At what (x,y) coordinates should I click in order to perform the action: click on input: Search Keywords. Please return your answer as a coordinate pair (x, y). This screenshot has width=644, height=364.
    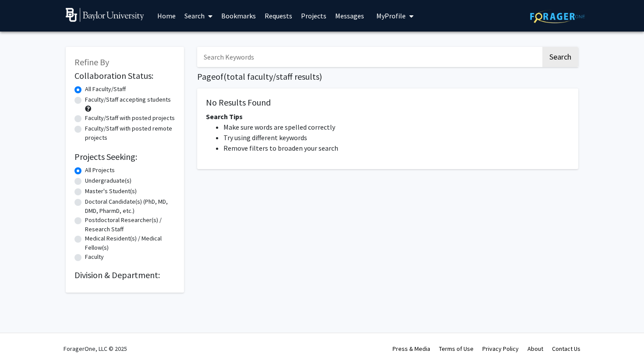
    Looking at the image, I should click on (369, 57).